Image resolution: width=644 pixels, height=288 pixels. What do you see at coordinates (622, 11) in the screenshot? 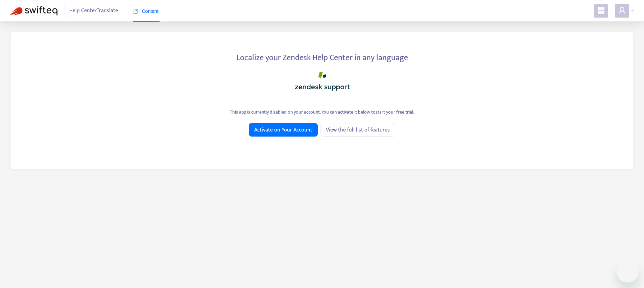
I see `span: user` at bounding box center [622, 11].